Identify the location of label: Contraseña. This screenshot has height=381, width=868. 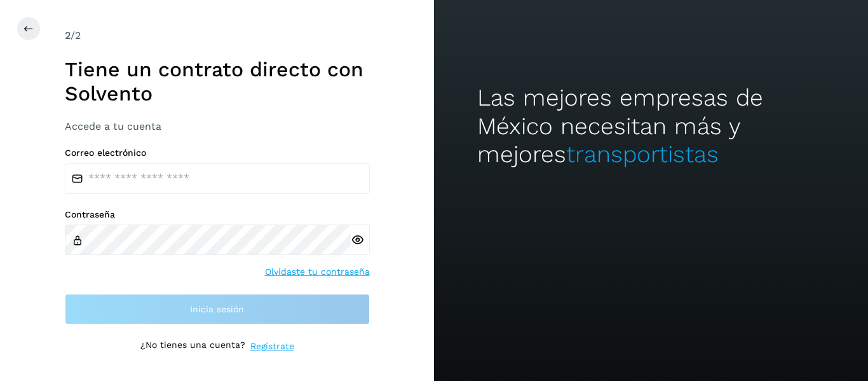
(217, 214).